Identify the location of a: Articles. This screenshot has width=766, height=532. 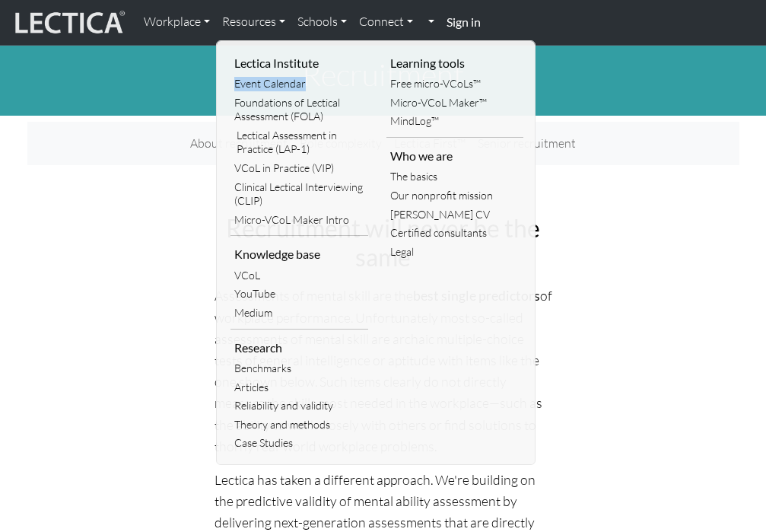
(299, 387).